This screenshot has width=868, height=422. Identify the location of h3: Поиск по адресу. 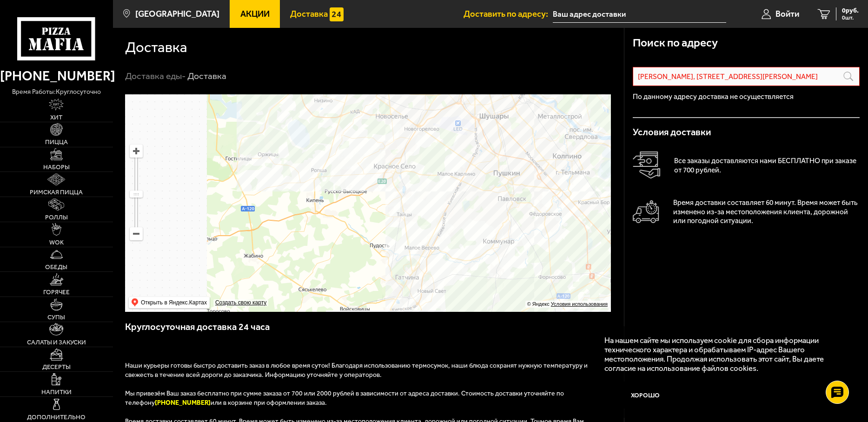
(675, 43).